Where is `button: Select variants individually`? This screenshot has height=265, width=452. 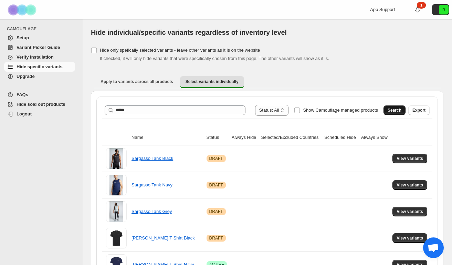 button: Select variants individually is located at coordinates (212, 82).